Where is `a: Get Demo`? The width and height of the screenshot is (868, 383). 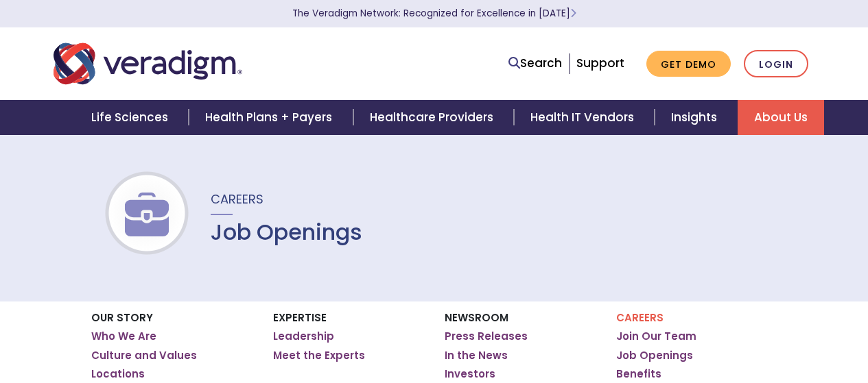
a: Get Demo is located at coordinates (688, 64).